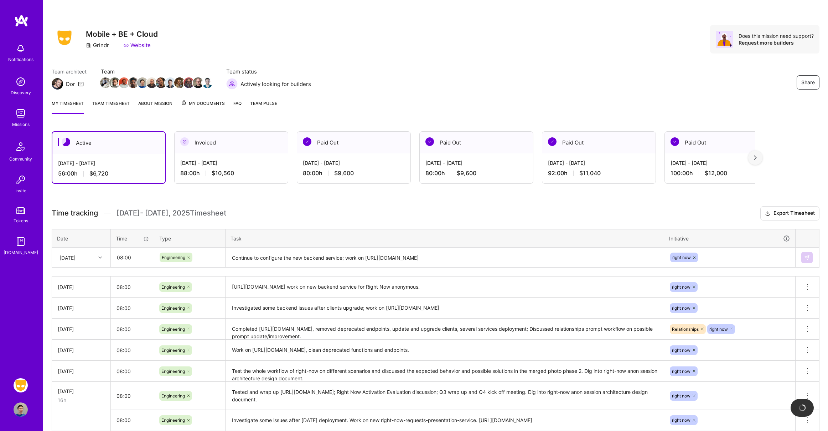 This screenshot has width=828, height=431. What do you see at coordinates (803, 407) in the screenshot?
I see `img: loading` at bounding box center [803, 407].